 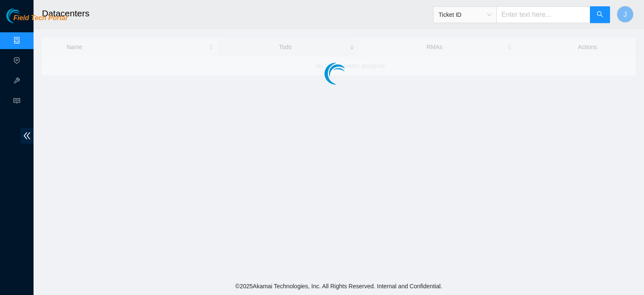 I want to click on button: search, so click(x=600, y=15).